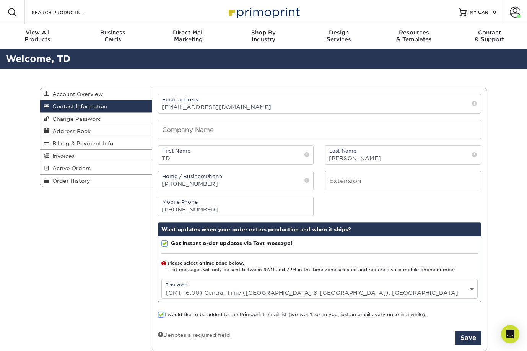 This screenshot has width=527, height=351. I want to click on div: & Support, so click(489, 36).